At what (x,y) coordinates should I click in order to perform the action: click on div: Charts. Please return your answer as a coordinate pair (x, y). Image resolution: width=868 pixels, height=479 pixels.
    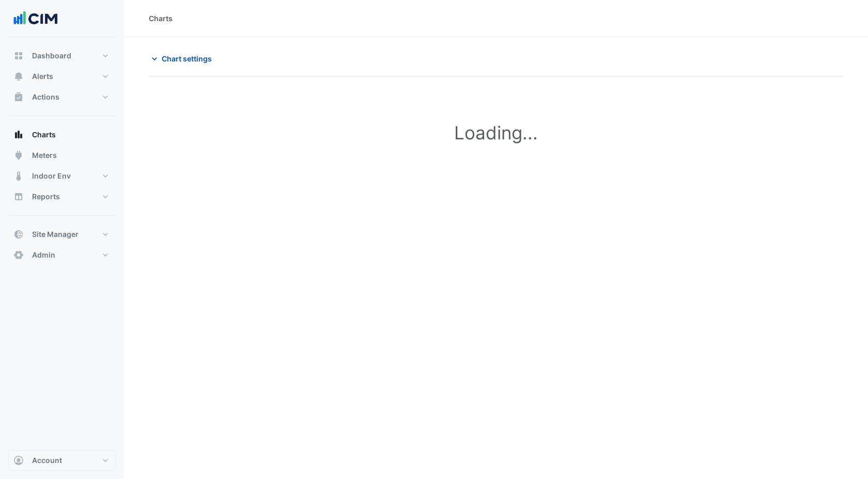
    Looking at the image, I should click on (161, 18).